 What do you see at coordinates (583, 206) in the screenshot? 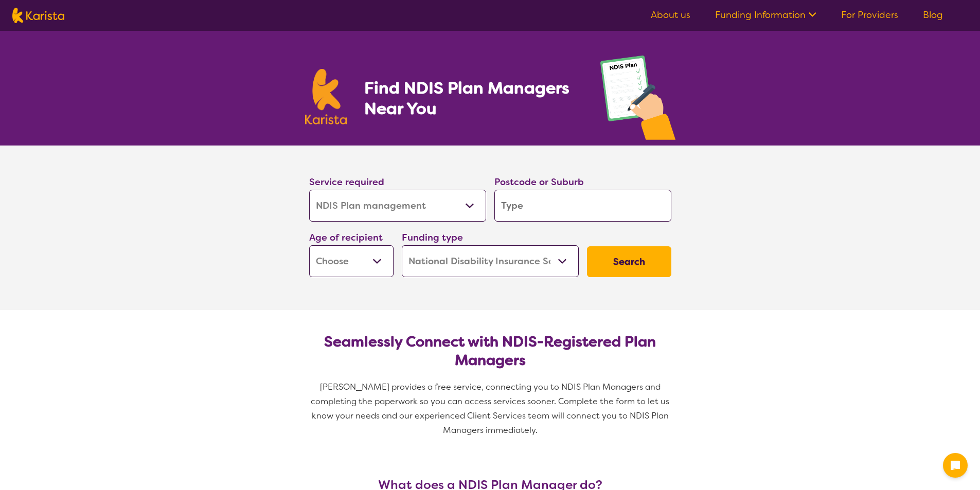
I see `input: Type` at bounding box center [583, 206].